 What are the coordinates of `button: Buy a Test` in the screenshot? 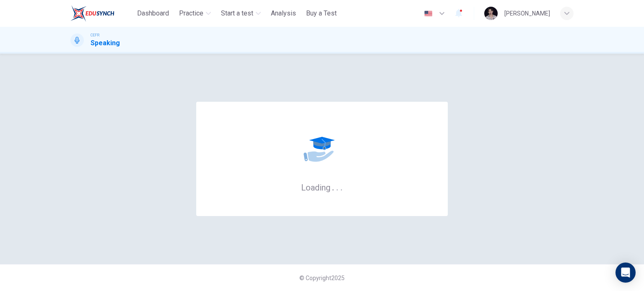 It's located at (321, 13).